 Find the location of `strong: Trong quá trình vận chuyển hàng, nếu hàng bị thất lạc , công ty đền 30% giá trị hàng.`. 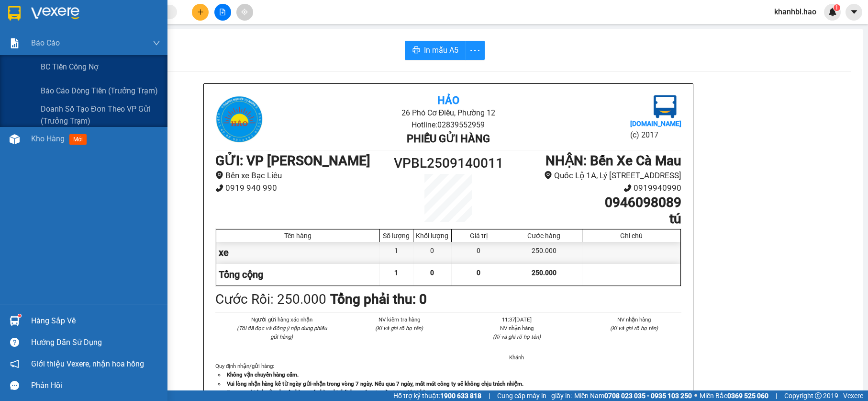

strong: Trong quá trình vận chuyển hàng, nếu hàng bị thất lạc , công ty đền 30% giá trị hàng. is located at coordinates (330, 392).